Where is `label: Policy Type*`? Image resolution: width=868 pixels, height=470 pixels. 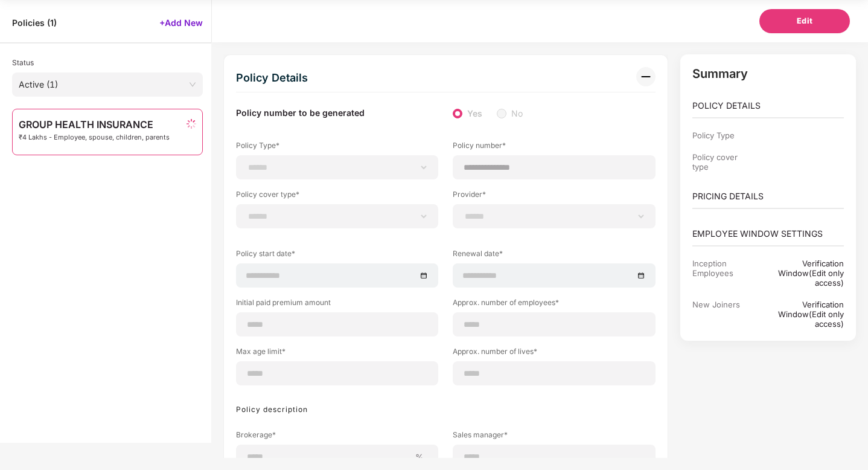 label: Policy Type* is located at coordinates (337, 148).